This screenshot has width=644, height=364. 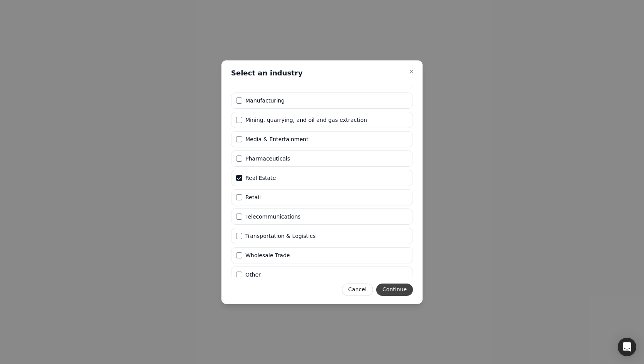 I want to click on label: Transportation & Logistics, so click(x=280, y=236).